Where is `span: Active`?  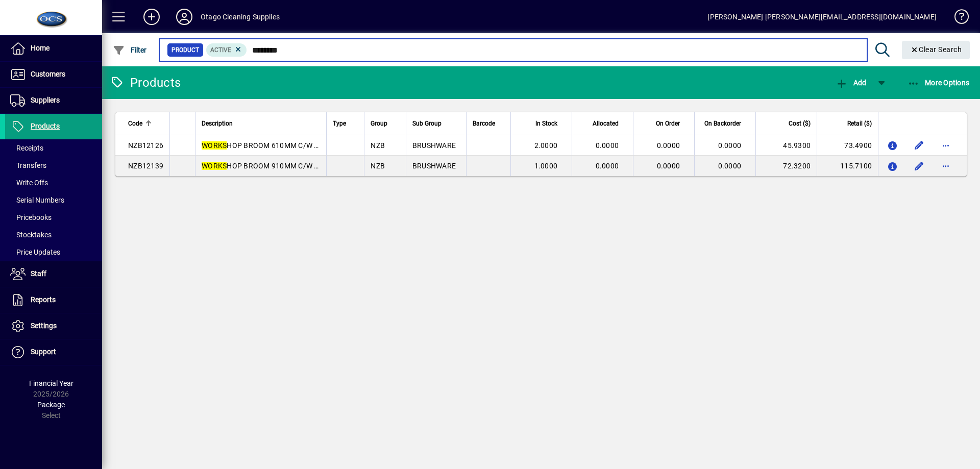 span: Active is located at coordinates (221, 50).